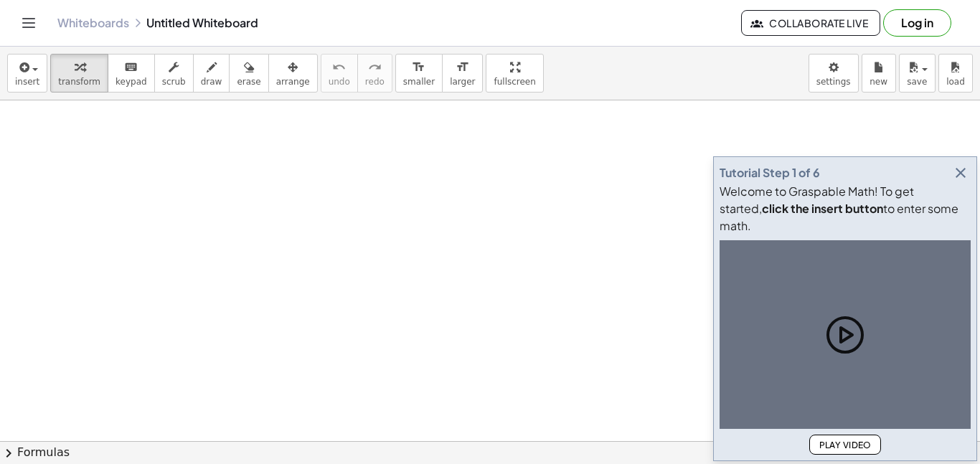  What do you see at coordinates (770, 173) in the screenshot?
I see `div: Tutorial Step 1 of 6` at bounding box center [770, 173].